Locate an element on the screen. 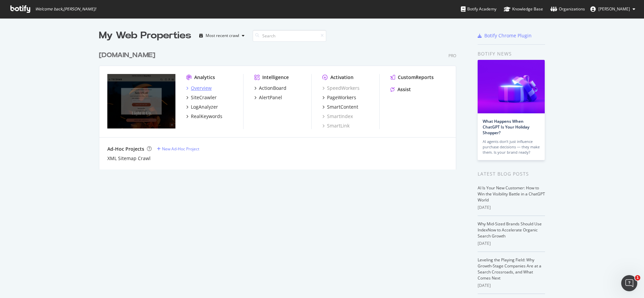 The height and width of the screenshot is (298, 644). div: SiteCrawler is located at coordinates (204, 97).